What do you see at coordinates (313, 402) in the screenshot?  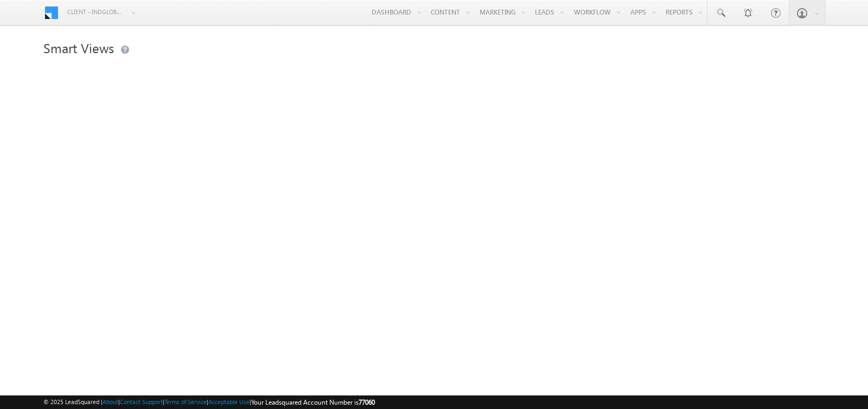 I see `span: Your Leadsquared Account Number is` at bounding box center [313, 402].